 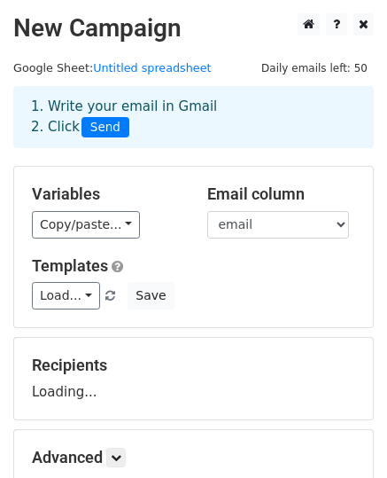 What do you see at coordinates (193, 365) in the screenshot?
I see `h5: Recipients` at bounding box center [193, 365].